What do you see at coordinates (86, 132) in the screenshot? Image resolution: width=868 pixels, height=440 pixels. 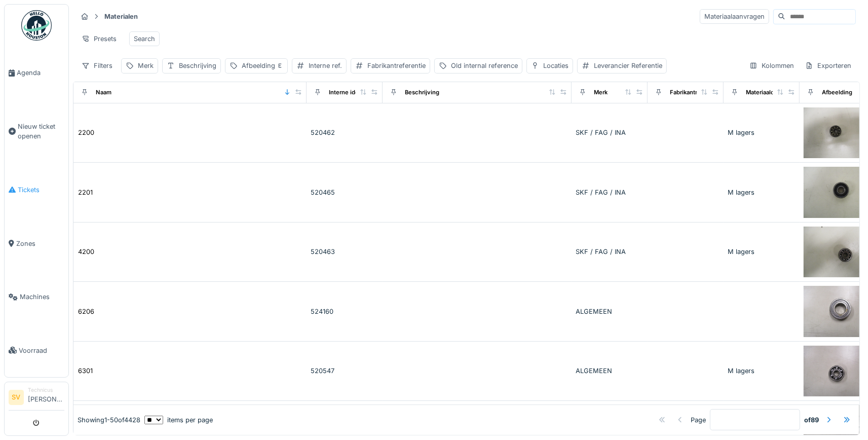 I see `div: 2200` at bounding box center [86, 132].